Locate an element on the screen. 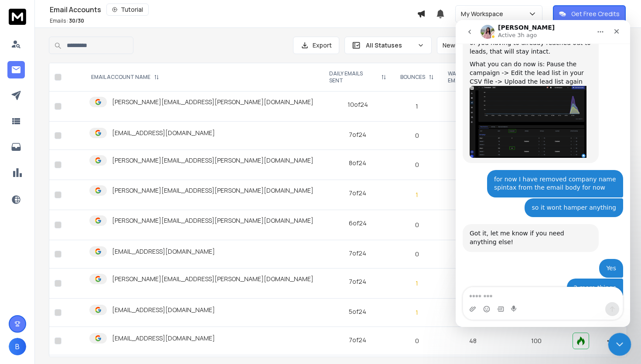  div: Email Accounts is located at coordinates (233, 9).